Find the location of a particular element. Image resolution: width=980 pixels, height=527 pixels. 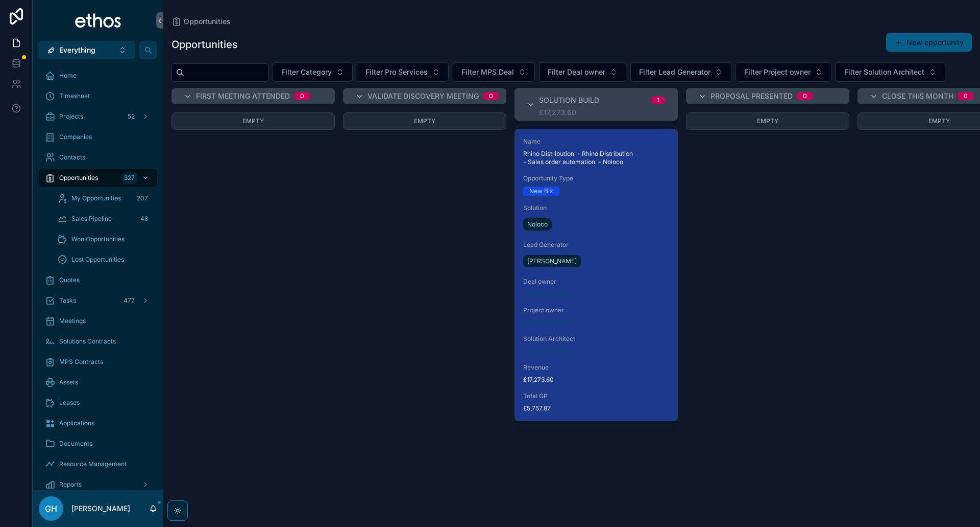

a: Home is located at coordinates (98, 76).